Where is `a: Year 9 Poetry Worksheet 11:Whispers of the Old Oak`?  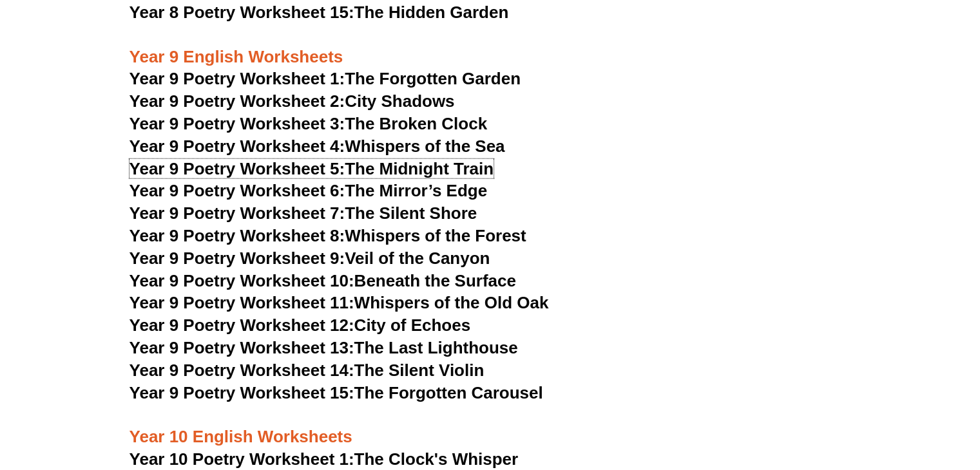
a: Year 9 Poetry Worksheet 11:Whispers of the Old Oak is located at coordinates (339, 302).